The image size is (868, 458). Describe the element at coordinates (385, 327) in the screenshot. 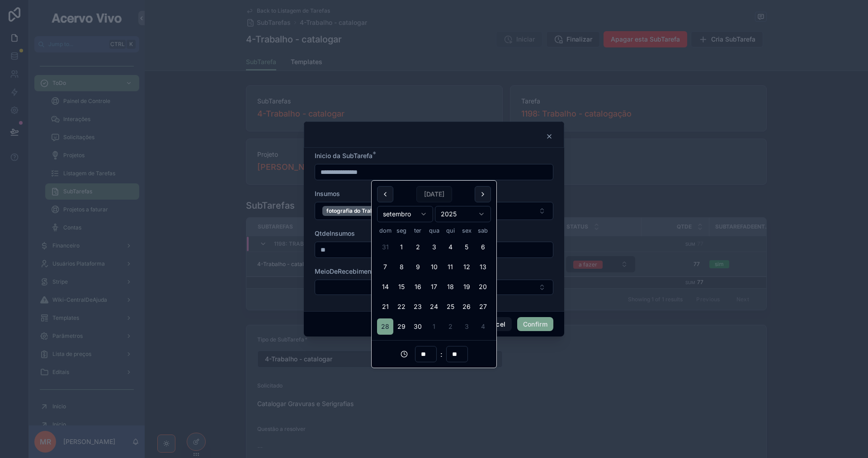

I see `button: Today, domingo, 28 de setembro de 2025, selected` at that location.